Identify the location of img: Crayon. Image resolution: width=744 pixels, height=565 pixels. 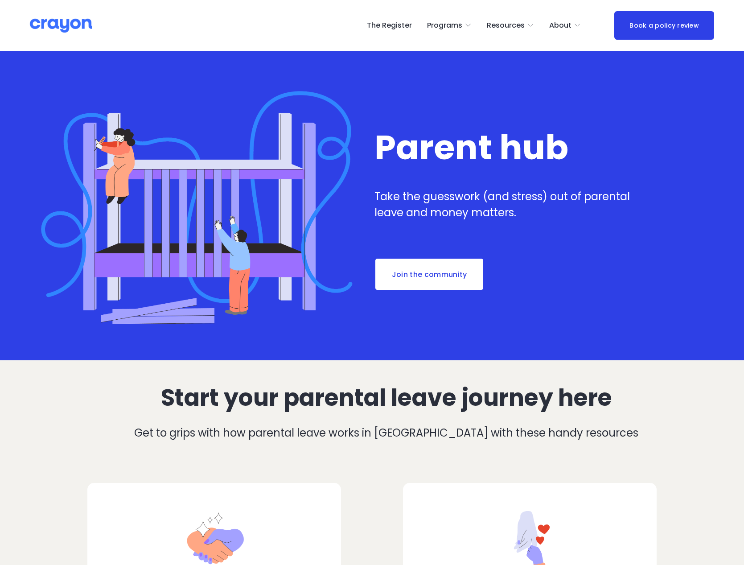
(61, 25).